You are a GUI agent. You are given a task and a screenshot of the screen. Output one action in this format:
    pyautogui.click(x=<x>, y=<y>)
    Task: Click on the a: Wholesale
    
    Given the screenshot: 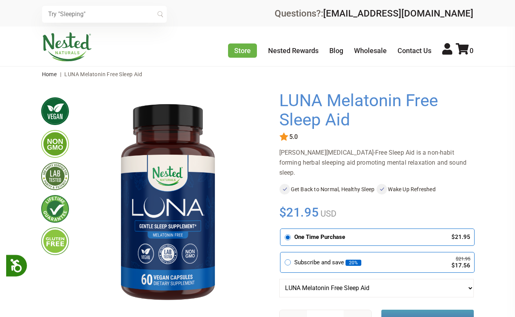 What is the action you would take?
    pyautogui.click(x=370, y=50)
    